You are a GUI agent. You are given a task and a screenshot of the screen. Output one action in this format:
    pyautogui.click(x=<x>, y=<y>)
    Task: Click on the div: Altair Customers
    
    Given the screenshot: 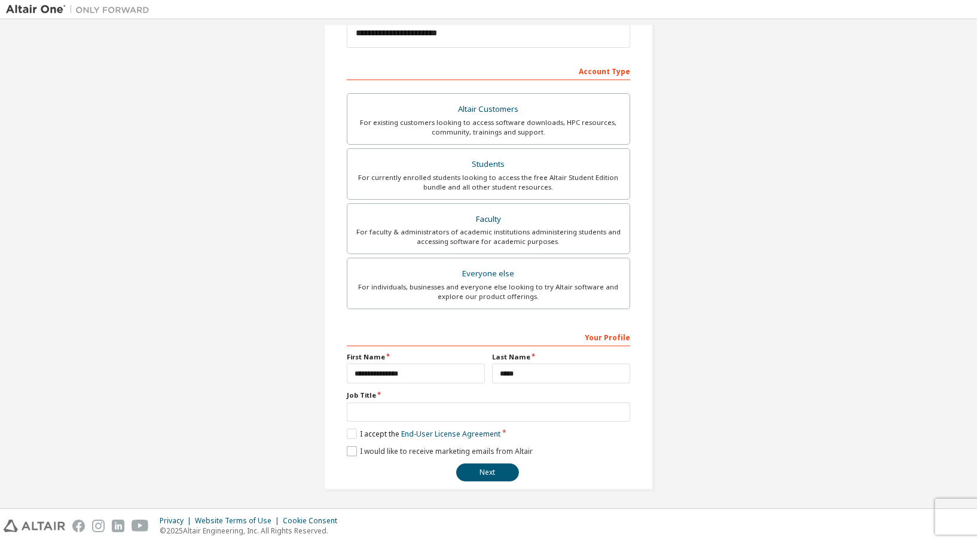 What is the action you would take?
    pyautogui.click(x=489, y=109)
    